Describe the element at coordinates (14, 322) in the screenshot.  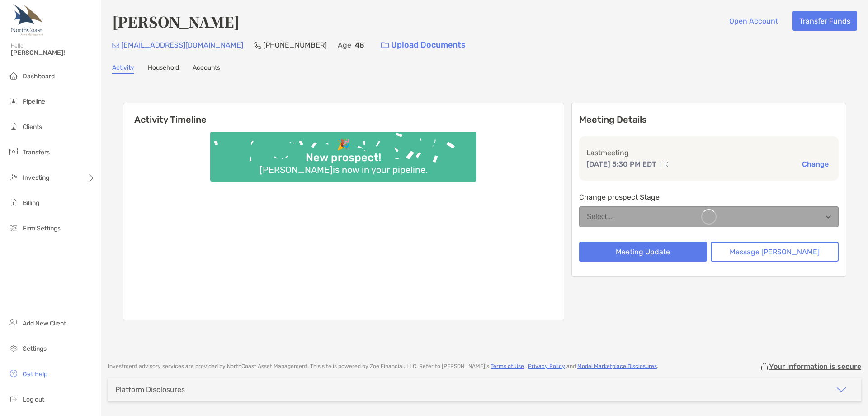
I see `img: add_new_client icon` at that location.